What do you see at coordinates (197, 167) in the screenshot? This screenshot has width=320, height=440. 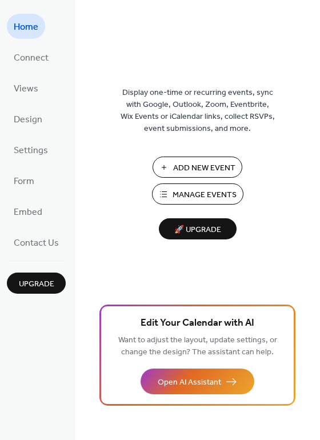 I see `button: Add New Event` at bounding box center [197, 167].